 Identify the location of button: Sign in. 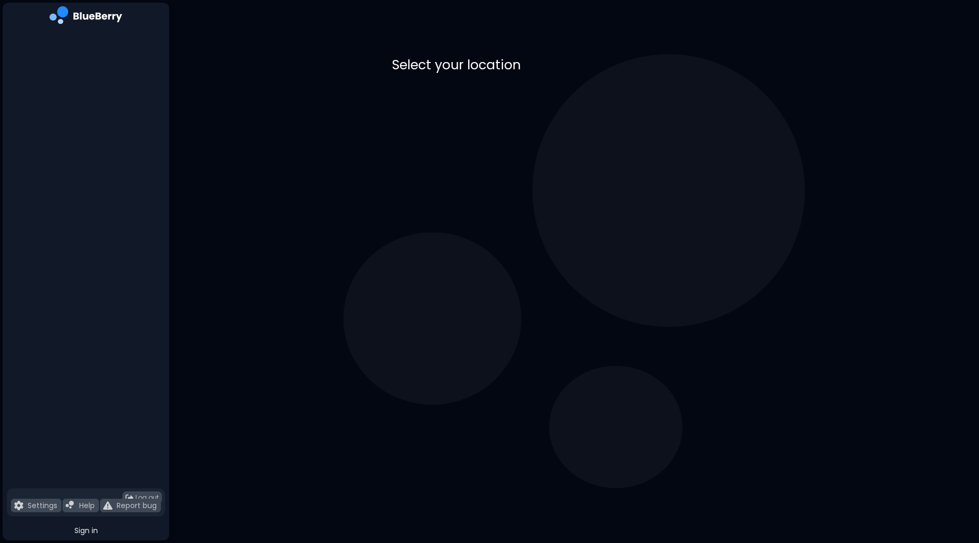
(86, 530).